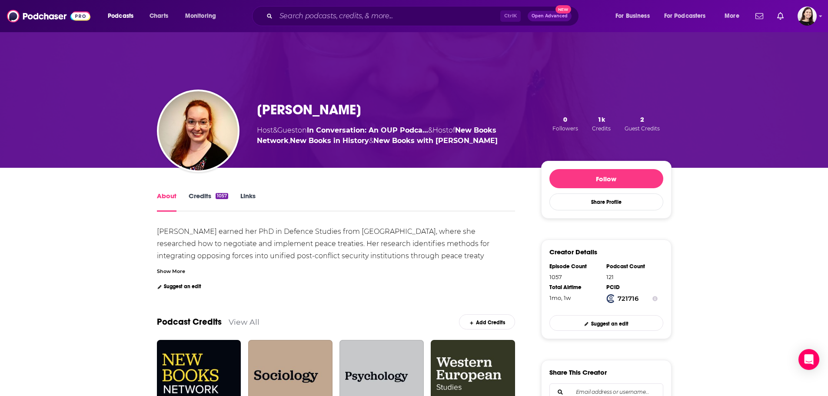 This screenshot has width=828, height=396. Describe the element at coordinates (632, 16) in the screenshot. I see `span: For Business` at that location.